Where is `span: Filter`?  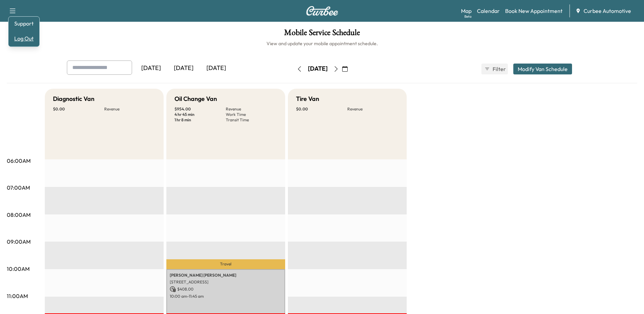
span: Filter is located at coordinates (499, 69).